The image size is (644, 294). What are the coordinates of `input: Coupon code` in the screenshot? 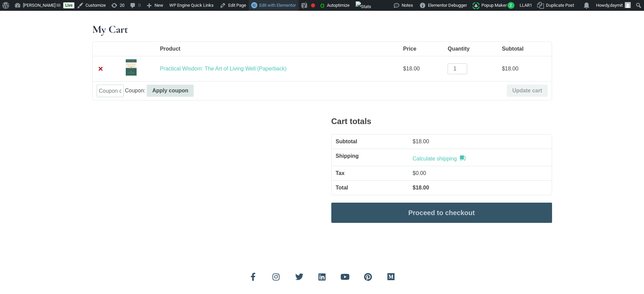 It's located at (110, 91).